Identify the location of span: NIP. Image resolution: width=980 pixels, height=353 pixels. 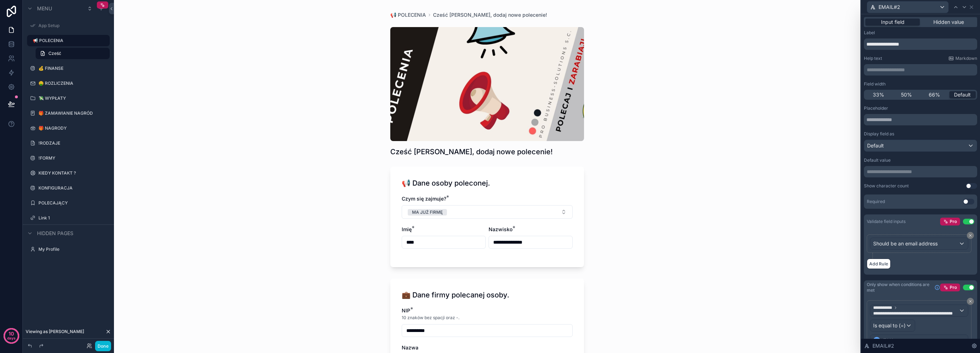
(406, 311).